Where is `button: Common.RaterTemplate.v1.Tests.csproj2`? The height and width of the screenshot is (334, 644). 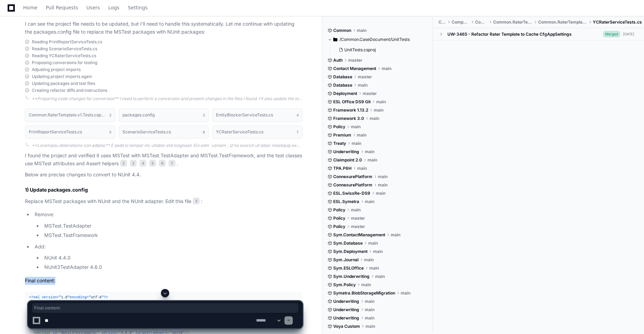 button: Common.RaterTemplate.v1.Tests.csproj2 is located at coordinates (70, 115).